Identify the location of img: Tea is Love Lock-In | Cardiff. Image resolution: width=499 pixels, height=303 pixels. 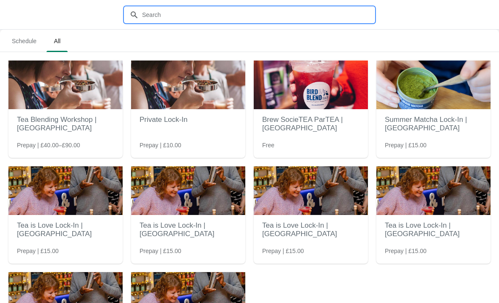
(434, 190).